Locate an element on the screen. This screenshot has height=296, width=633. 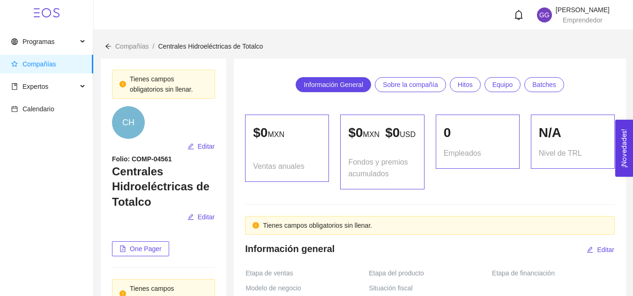
a: Batches is located at coordinates (544, 85).